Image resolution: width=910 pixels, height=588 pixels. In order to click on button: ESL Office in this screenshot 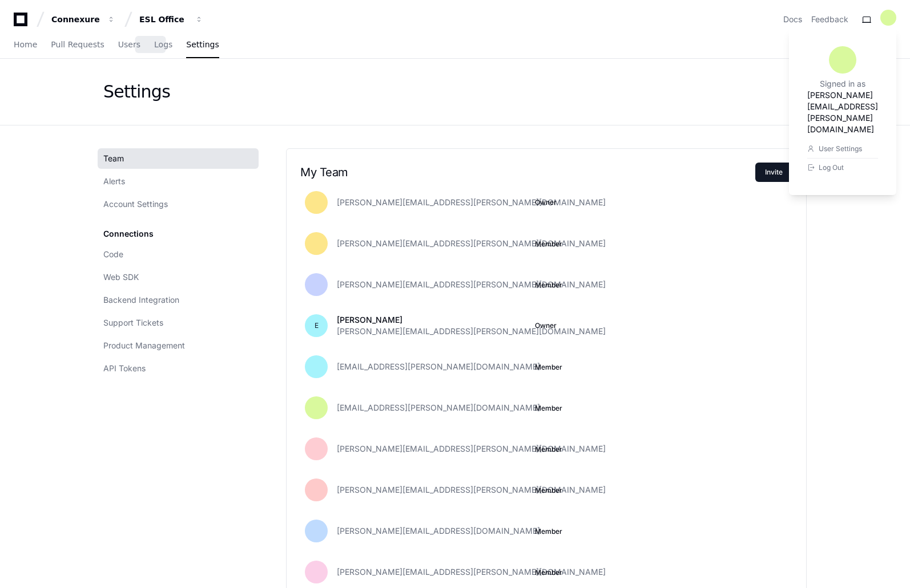, I will do `click(171, 19)`.